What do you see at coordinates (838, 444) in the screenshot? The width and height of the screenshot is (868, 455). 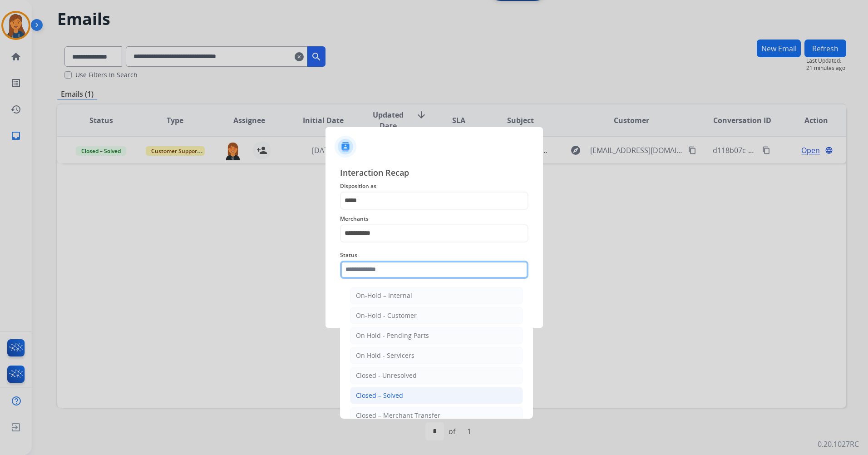 I see `p: 0.20.1027RC` at bounding box center [838, 444].